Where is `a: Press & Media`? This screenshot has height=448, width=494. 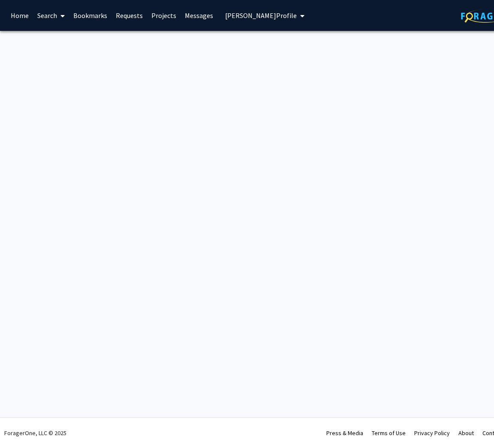
a: Press & Media is located at coordinates (345, 433).